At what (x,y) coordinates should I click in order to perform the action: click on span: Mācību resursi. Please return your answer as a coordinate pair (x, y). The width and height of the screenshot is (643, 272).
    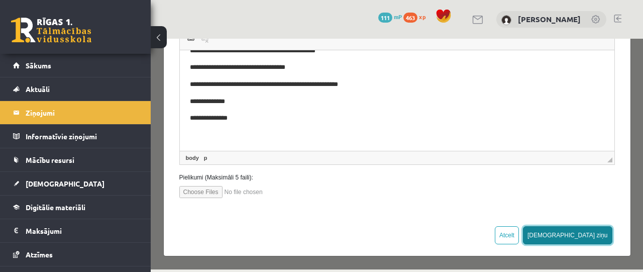
    Looking at the image, I should click on (50, 160).